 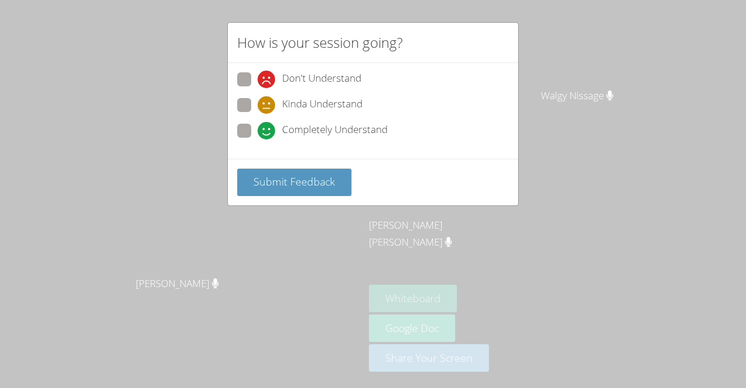 I want to click on span: Submit Feedback, so click(x=294, y=181).